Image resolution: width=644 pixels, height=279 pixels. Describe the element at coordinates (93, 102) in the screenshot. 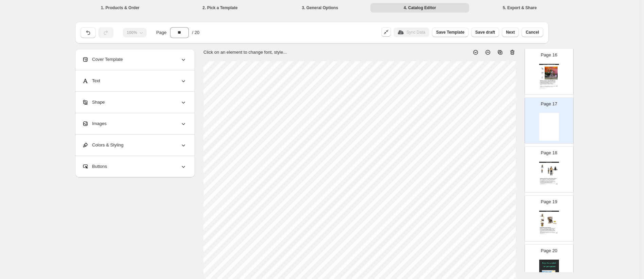

I see `span: Shape` at that location.